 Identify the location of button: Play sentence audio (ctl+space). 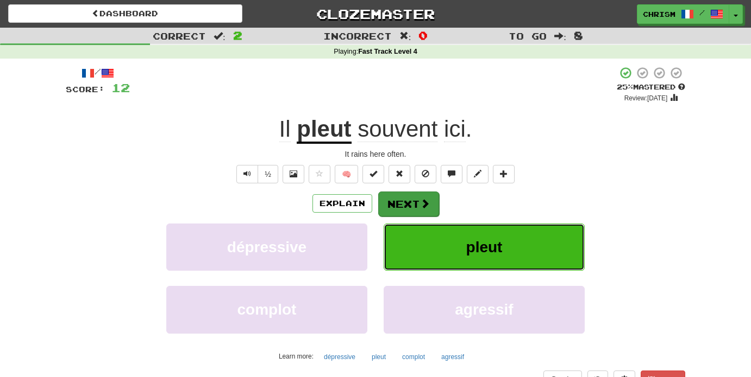
(247, 174).